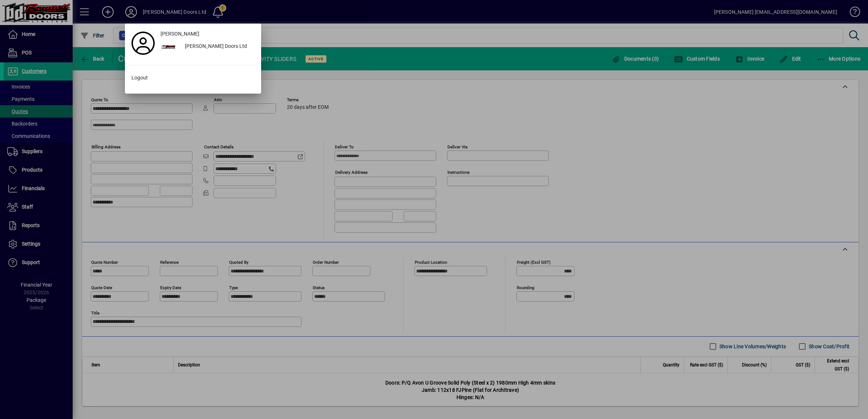 This screenshot has height=419, width=868. Describe the element at coordinates (140, 78) in the screenshot. I see `span: Logout` at that location.